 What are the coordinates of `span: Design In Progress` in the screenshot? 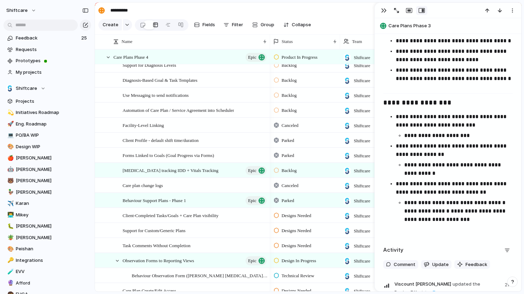 It's located at (299, 261).